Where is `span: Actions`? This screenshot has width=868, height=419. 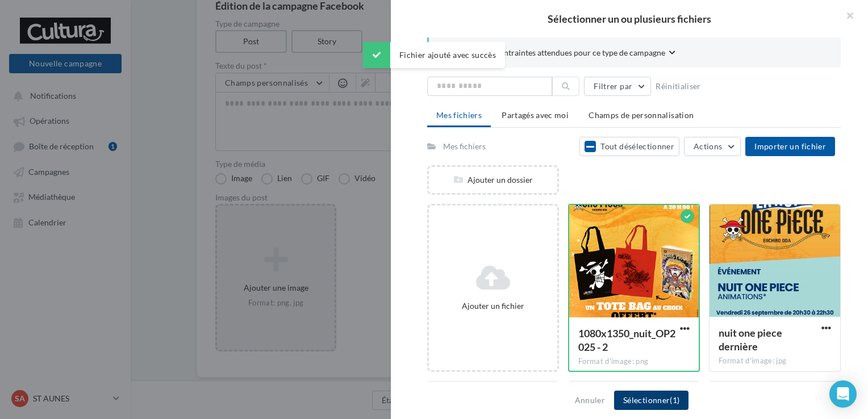 span: Actions is located at coordinates (708, 146).